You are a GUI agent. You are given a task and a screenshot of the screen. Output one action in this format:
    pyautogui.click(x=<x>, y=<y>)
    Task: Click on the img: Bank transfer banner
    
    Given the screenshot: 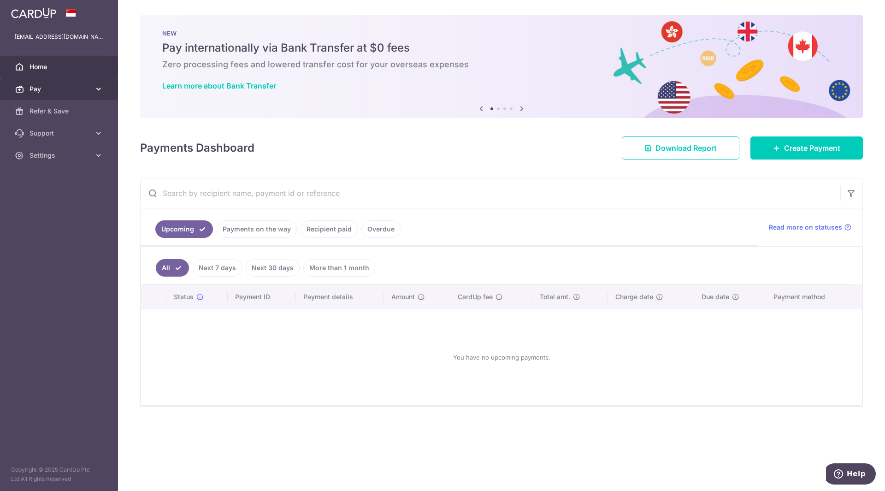 What is the action you would take?
    pyautogui.click(x=502, y=66)
    